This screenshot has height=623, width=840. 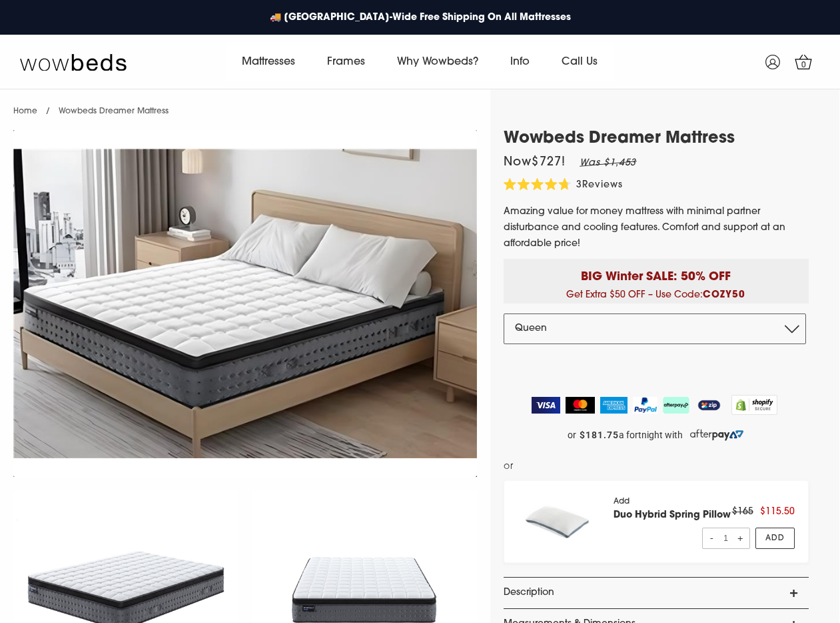 What do you see at coordinates (520, 62) in the screenshot?
I see `a: Info` at bounding box center [520, 62].